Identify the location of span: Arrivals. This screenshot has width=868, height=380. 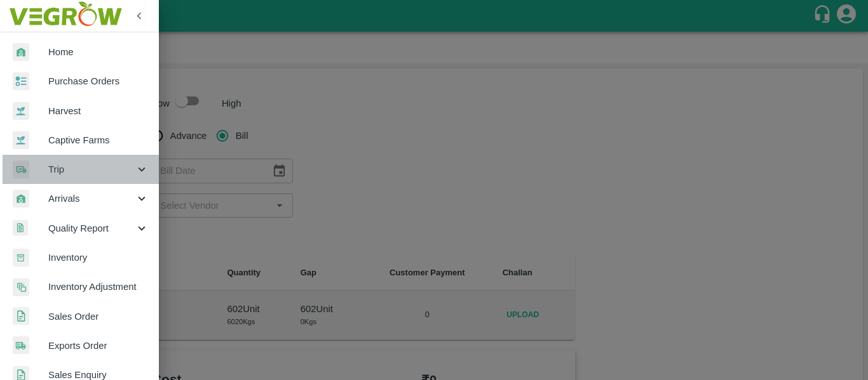
(92, 198).